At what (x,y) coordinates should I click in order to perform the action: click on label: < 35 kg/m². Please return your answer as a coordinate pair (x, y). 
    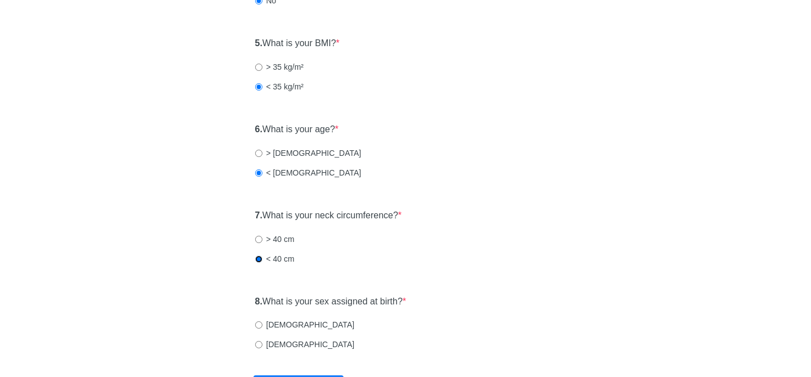
    Looking at the image, I should click on (279, 87).